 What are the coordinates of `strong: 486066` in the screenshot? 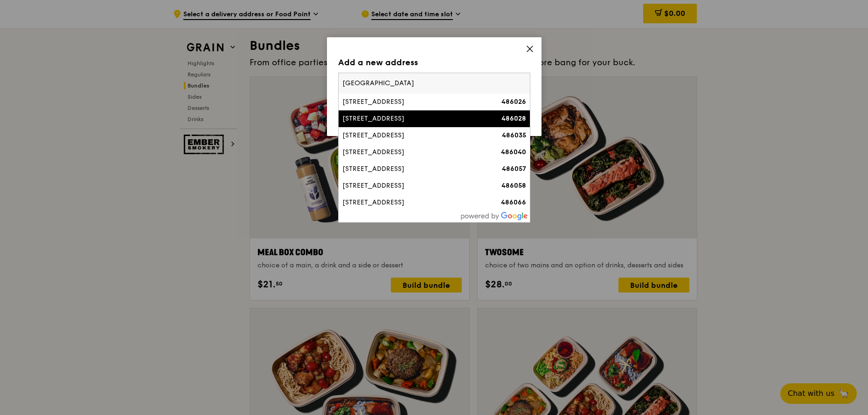 It's located at (513, 202).